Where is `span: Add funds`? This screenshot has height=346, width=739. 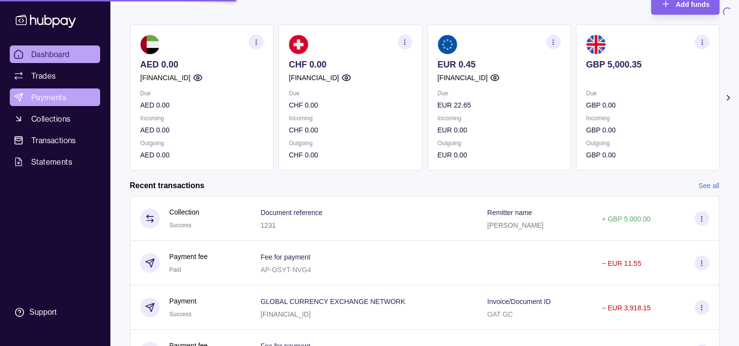 span: Add funds is located at coordinates (692, 4).